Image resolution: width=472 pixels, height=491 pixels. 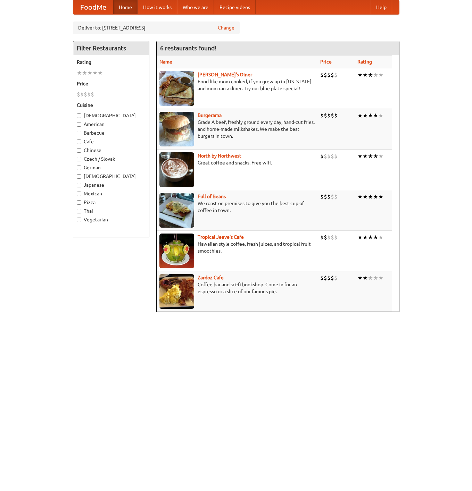 What do you see at coordinates (226, 28) in the screenshot?
I see `a: Change` at bounding box center [226, 28].